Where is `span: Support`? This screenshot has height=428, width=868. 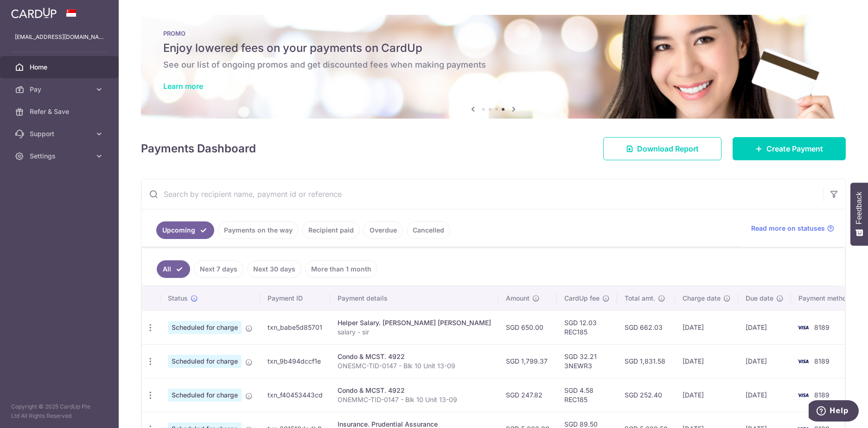 span: Support is located at coordinates (60, 134).